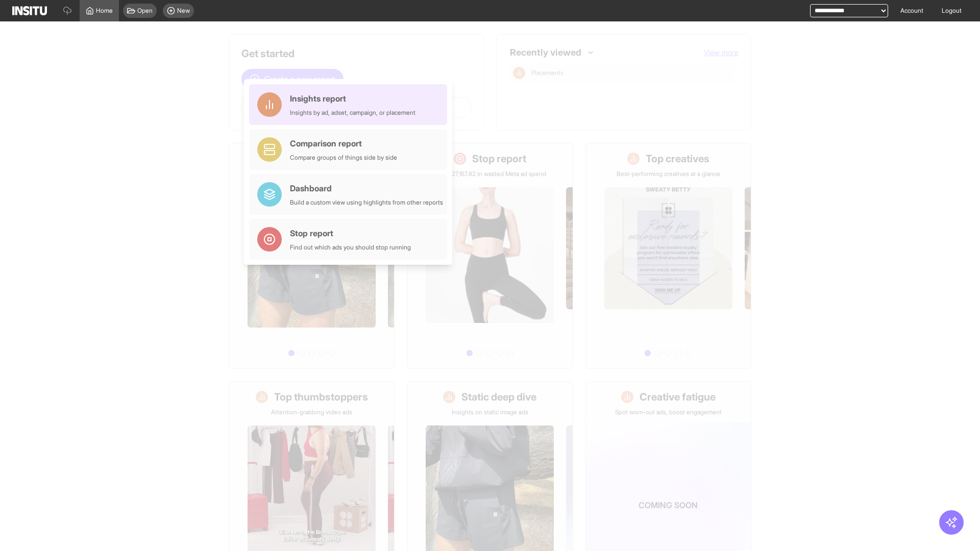  What do you see at coordinates (183, 11) in the screenshot?
I see `span: New` at bounding box center [183, 11].